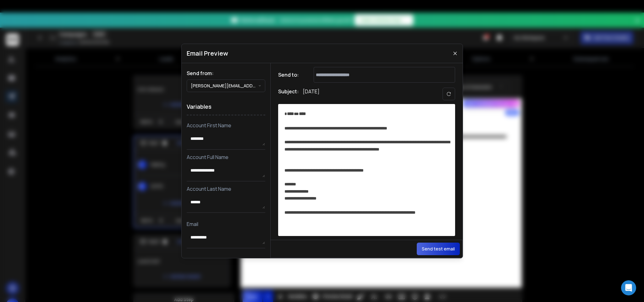  Describe the element at coordinates (290, 75) in the screenshot. I see `h1: Send to:` at that location.